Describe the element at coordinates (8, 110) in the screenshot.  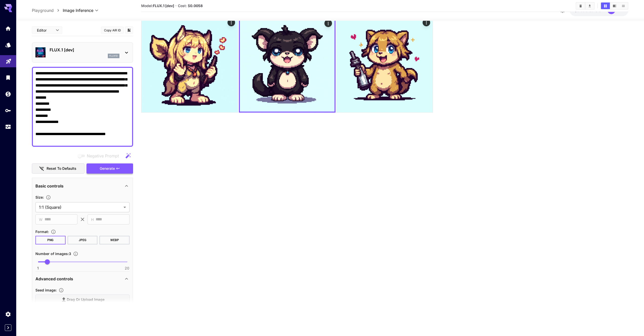
I see `div: API Keys` at that location.